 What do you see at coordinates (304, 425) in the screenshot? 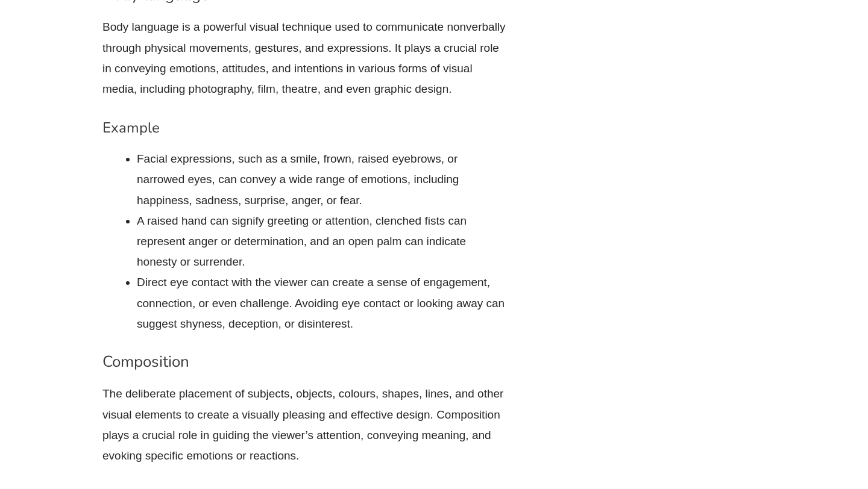
I see `p: The deliberate placement of subjects, objects, colours, shapes, lines, and other visual elements ...` at bounding box center [304, 425].